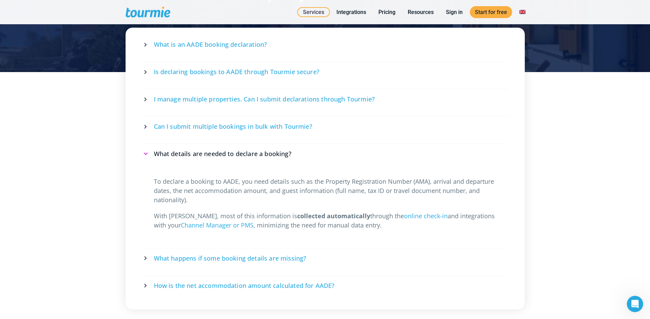  What do you see at coordinates (334, 216) in the screenshot?
I see `strong: collected automatically` at bounding box center [334, 216].